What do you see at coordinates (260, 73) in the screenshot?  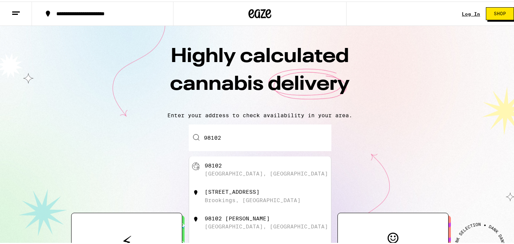 I see `h1: Highly calculated cannabis delivery` at bounding box center [260, 73].